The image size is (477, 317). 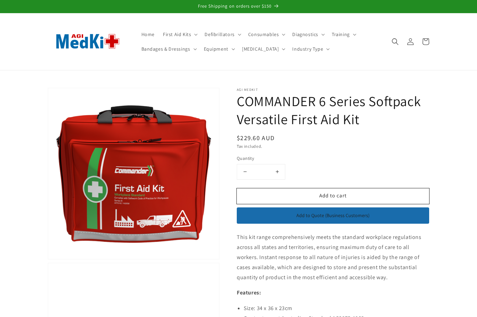 What do you see at coordinates (238, 6) in the screenshot?
I see `p: Free Shipping on orders over $150` at bounding box center [238, 6].